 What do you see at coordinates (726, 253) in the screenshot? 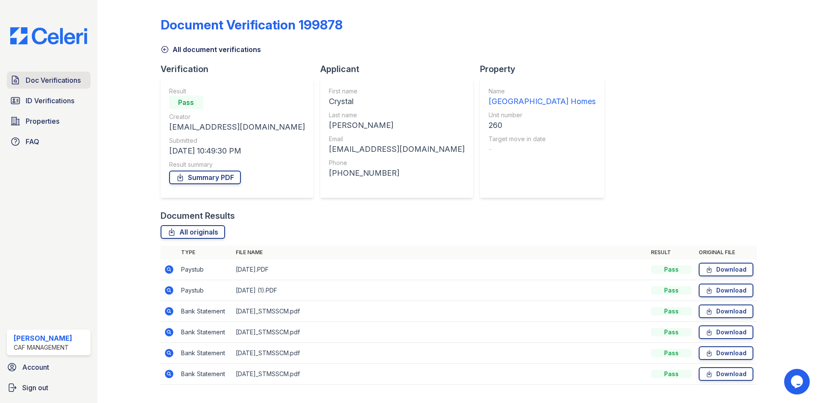
I see `th: Original file` at bounding box center [726, 253].